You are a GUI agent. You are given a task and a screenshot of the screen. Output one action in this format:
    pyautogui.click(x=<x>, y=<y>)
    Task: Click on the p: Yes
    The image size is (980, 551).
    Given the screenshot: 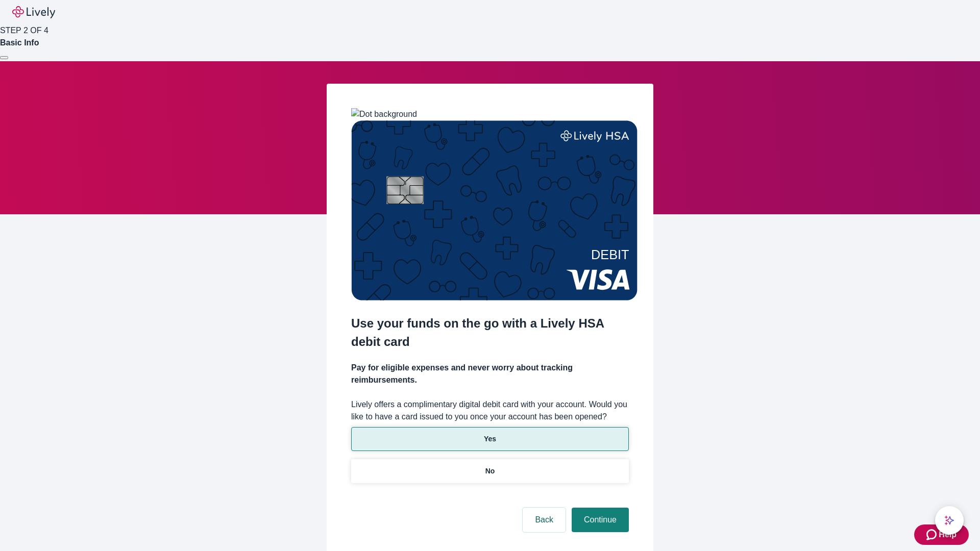 What is the action you would take?
    pyautogui.click(x=490, y=439)
    